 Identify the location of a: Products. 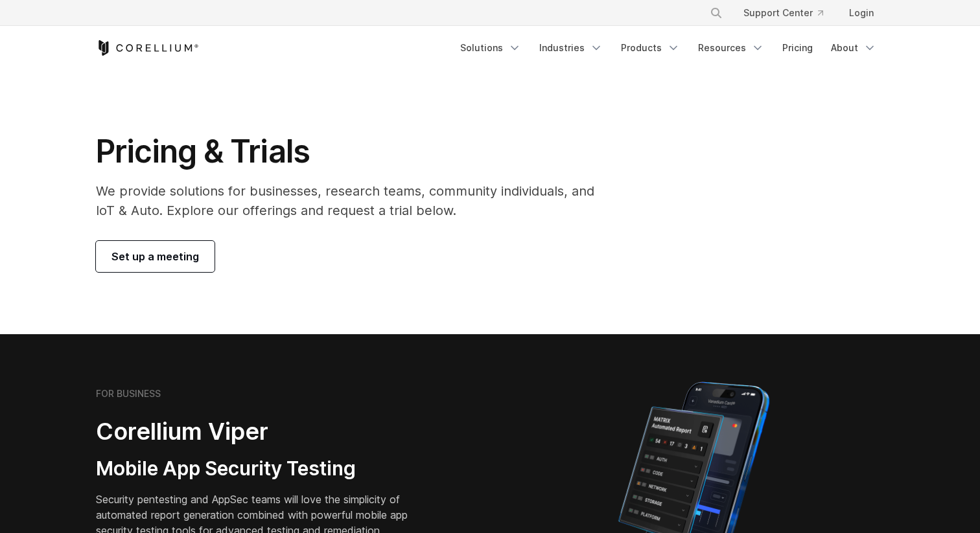
(650, 48).